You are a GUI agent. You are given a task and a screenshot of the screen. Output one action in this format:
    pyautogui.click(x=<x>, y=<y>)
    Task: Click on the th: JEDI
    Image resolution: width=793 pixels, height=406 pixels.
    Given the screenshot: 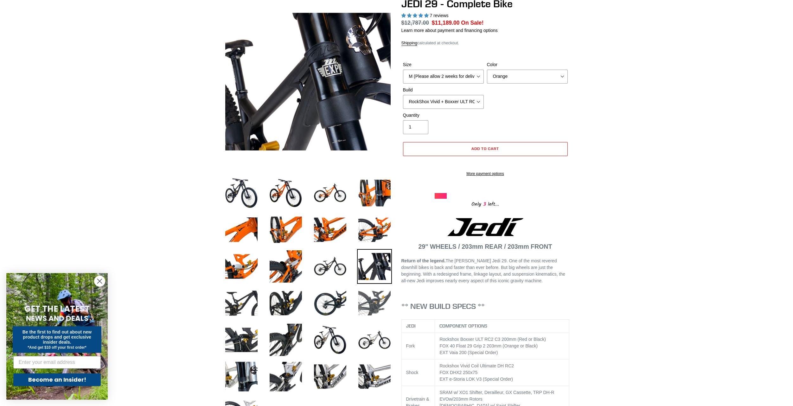 What is the action you would take?
    pyautogui.click(x=418, y=327)
    